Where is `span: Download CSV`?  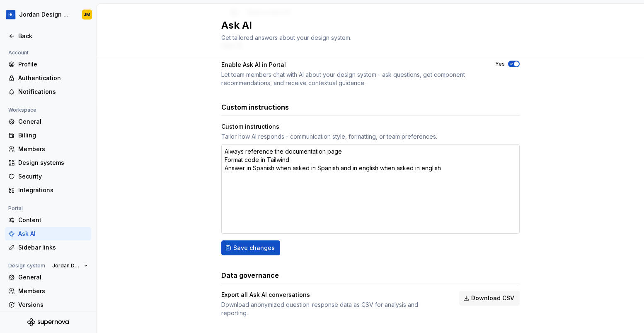
span: Download CSV is located at coordinates (493, 298).